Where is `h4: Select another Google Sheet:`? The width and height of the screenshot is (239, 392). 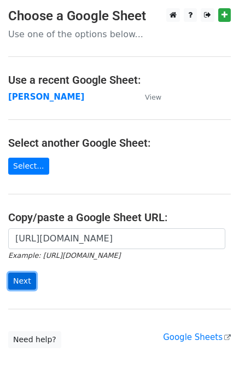 h4: Select another Google Sheet: is located at coordinates (119, 143).